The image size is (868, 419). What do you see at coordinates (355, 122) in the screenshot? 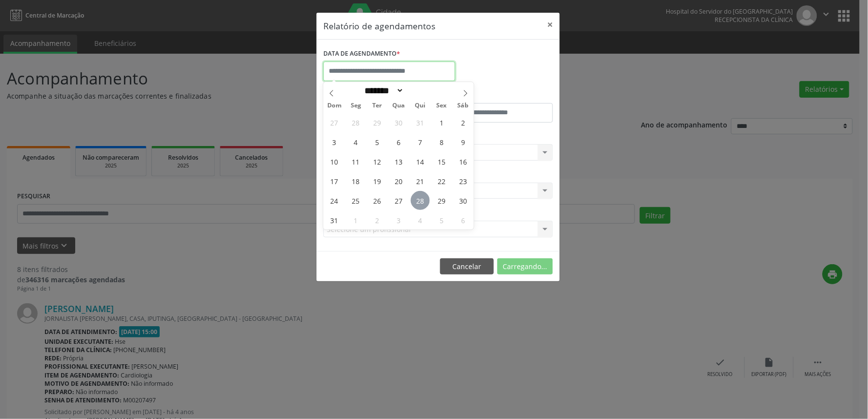
I see `span: Julho 28, 2025` at bounding box center [355, 122].